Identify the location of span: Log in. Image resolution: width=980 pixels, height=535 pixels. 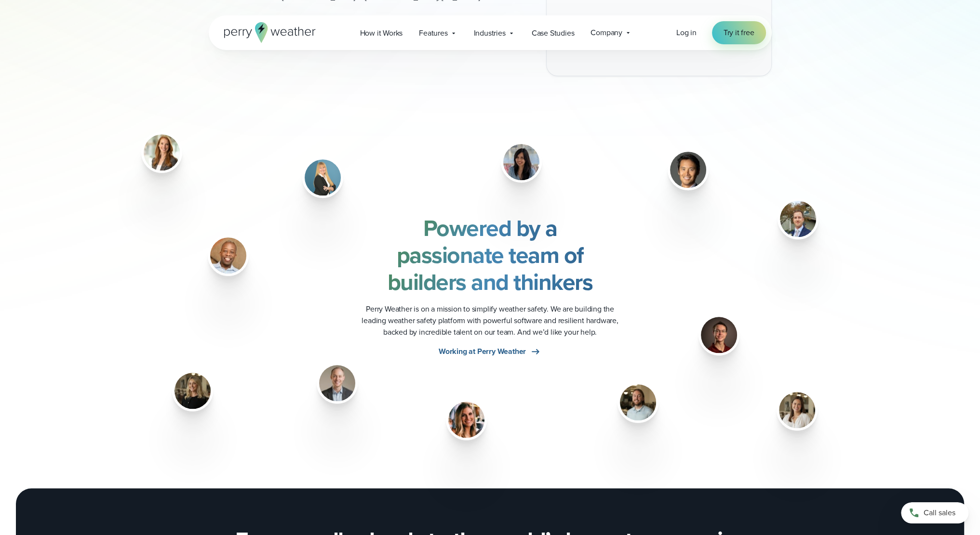
(686, 32).